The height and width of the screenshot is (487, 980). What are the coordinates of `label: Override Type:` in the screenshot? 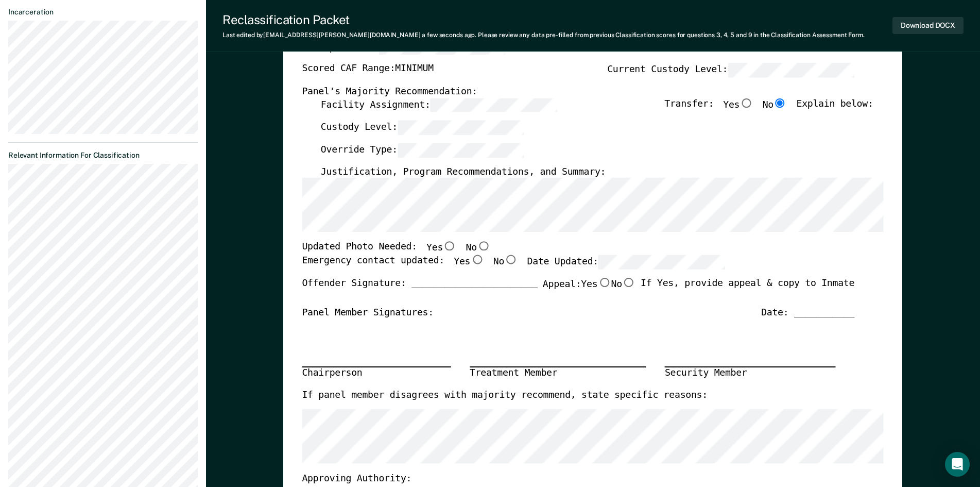 It's located at (423, 150).